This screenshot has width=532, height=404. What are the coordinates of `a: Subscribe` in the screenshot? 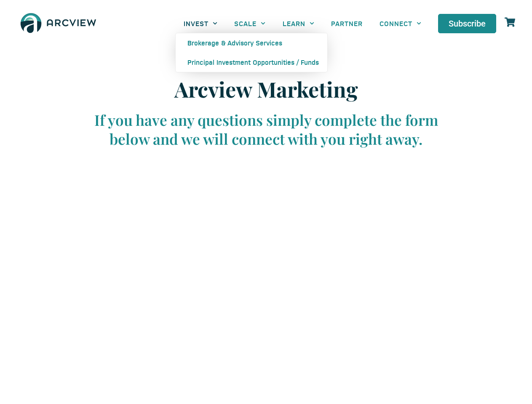 It's located at (467, 24).